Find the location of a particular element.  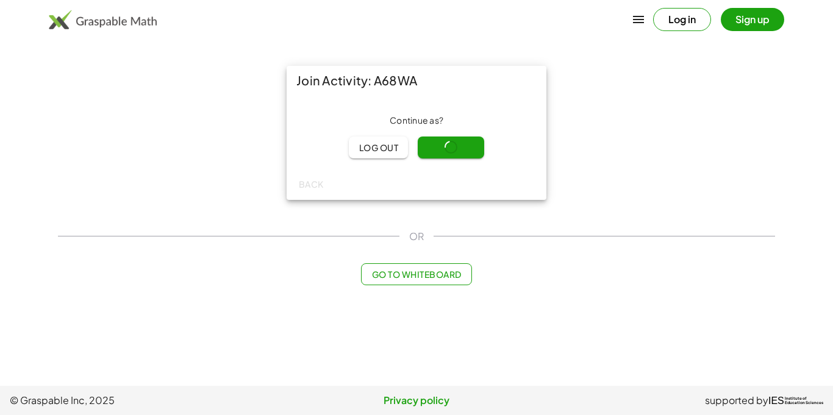

span: Go to Whiteboard is located at coordinates (416, 274).